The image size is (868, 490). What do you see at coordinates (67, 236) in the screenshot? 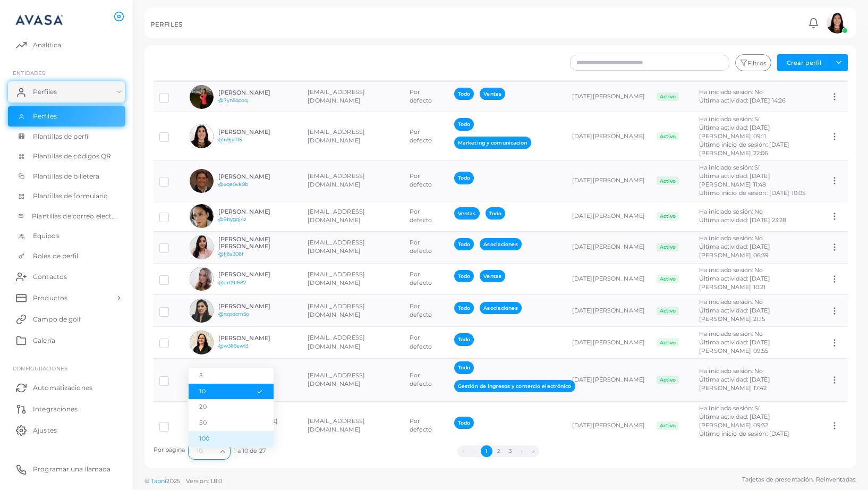
I see `a: Equipos` at bounding box center [67, 236].